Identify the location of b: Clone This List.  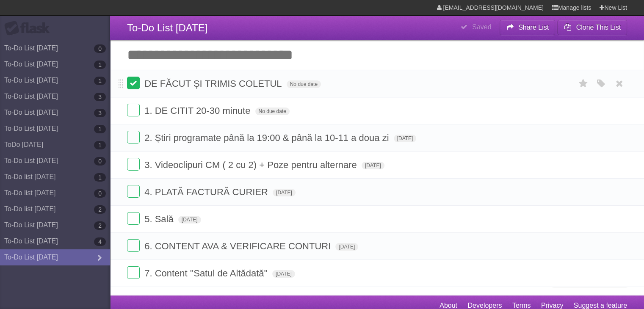
(598, 27).